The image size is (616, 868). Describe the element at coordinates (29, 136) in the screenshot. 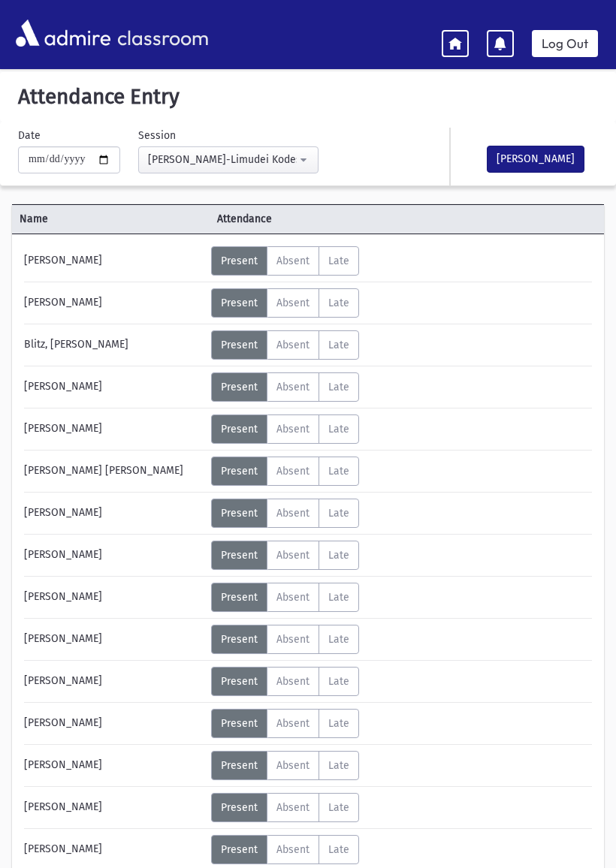

I see `label: Date` at that location.